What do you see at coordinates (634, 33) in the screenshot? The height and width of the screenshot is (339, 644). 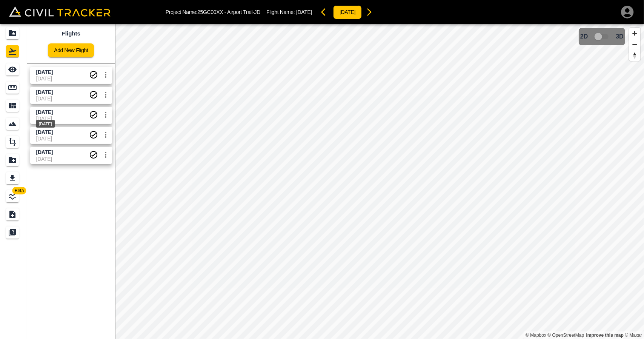 I see `button: Zoom in` at bounding box center [634, 33].